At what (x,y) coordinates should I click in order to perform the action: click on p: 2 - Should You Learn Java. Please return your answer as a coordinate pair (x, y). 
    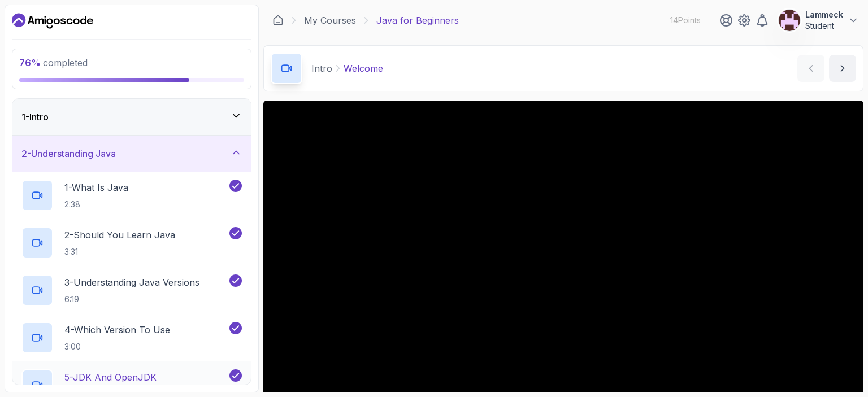
    Looking at the image, I should click on (120, 235).